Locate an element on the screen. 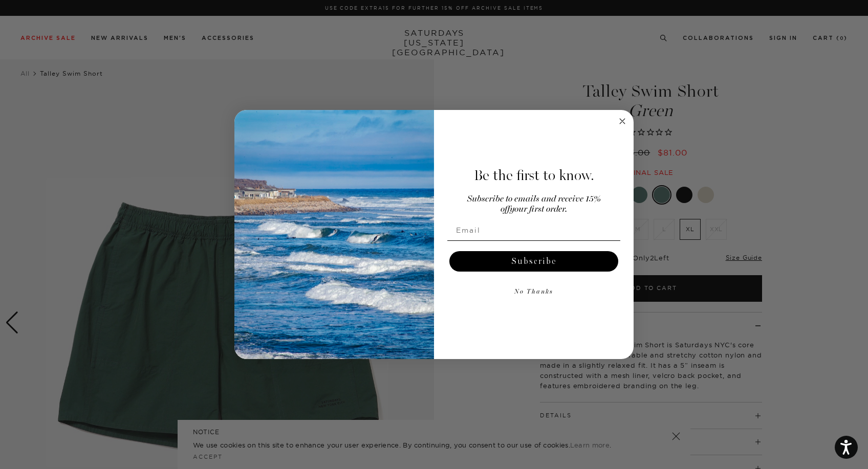 This screenshot has height=469, width=868. button: Close dialog is located at coordinates (622, 121).